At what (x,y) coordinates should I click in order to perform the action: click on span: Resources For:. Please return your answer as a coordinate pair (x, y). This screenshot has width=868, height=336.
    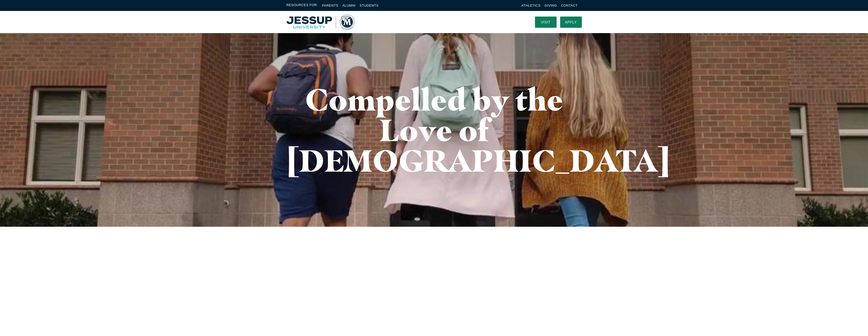
    Looking at the image, I should click on (302, 5).